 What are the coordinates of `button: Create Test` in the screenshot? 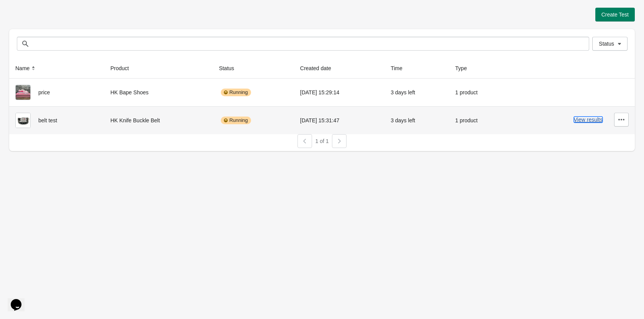 It's located at (615, 15).